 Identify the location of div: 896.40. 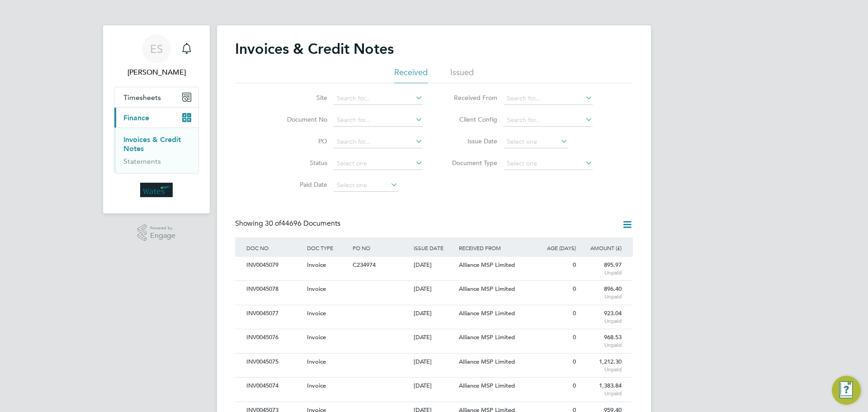
(601, 292).